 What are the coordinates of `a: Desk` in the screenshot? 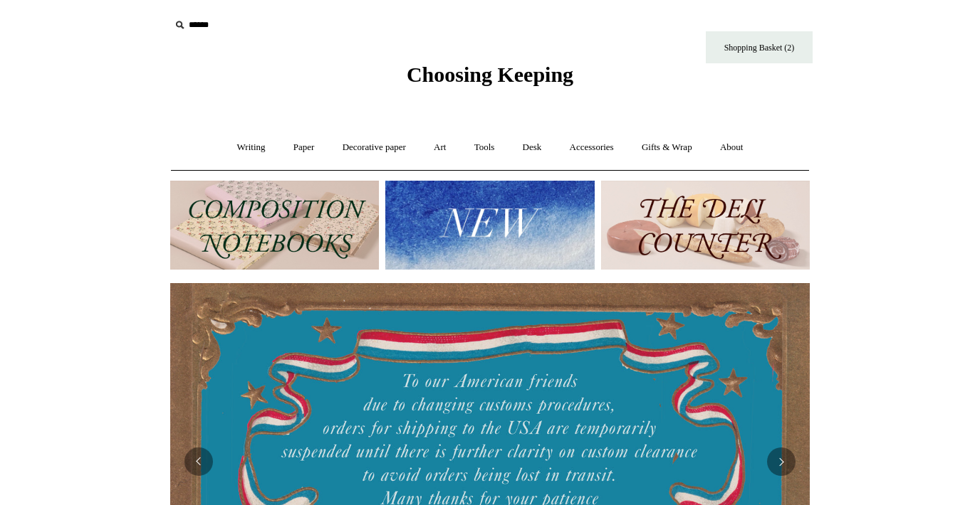 It's located at (532, 147).